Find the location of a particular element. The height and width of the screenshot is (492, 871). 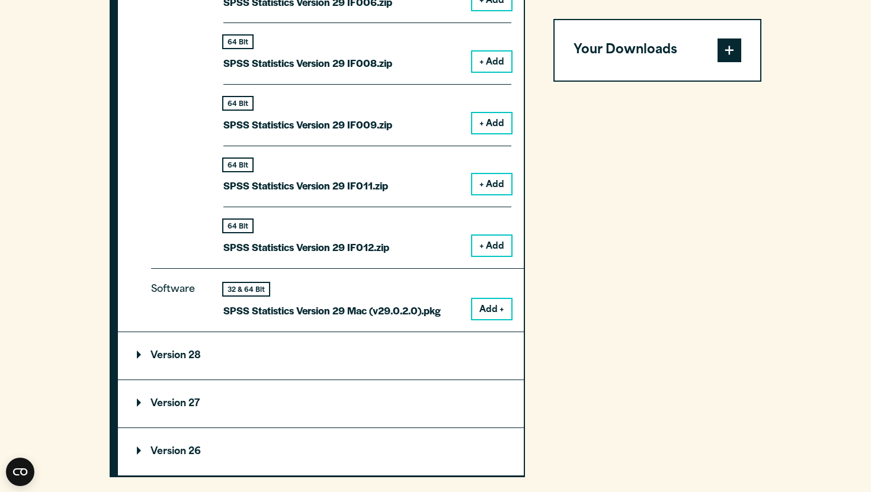

summary: Version 28 is located at coordinates (321, 356).